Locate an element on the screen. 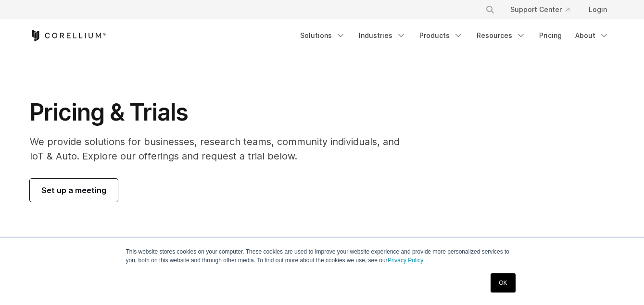  a: Corellium Home is located at coordinates (68, 35).